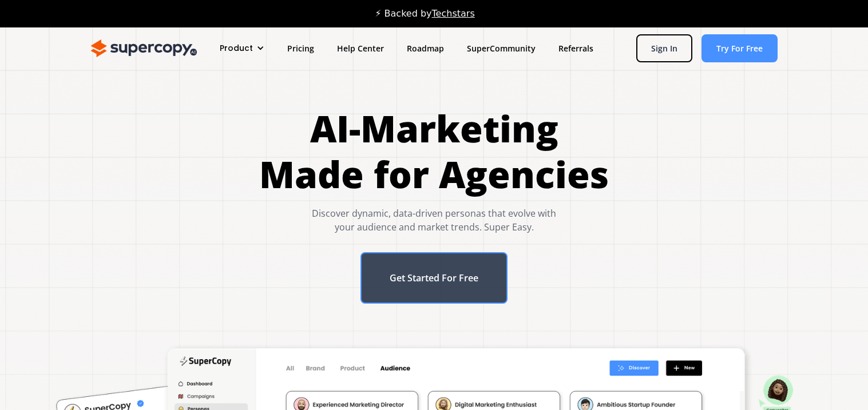 The width and height of the screenshot is (868, 410). What do you see at coordinates (576, 48) in the screenshot?
I see `a: Referrals` at bounding box center [576, 48].